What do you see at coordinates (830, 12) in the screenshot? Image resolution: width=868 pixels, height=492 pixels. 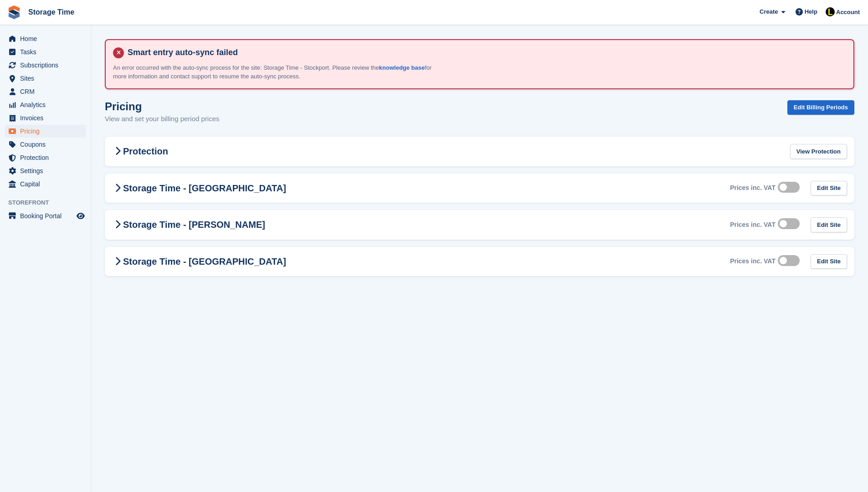 I see `img: Laaibah Sarwar` at bounding box center [830, 12].